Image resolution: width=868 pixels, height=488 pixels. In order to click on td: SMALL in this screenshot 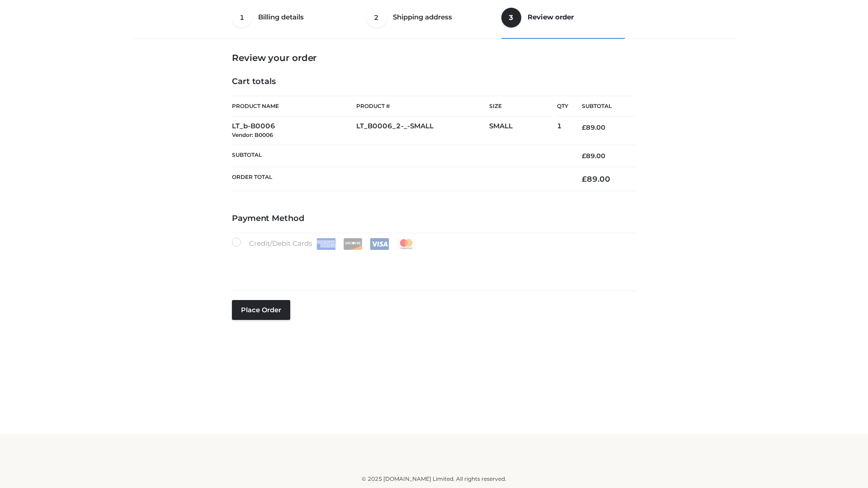, I will do `click(523, 131)`.